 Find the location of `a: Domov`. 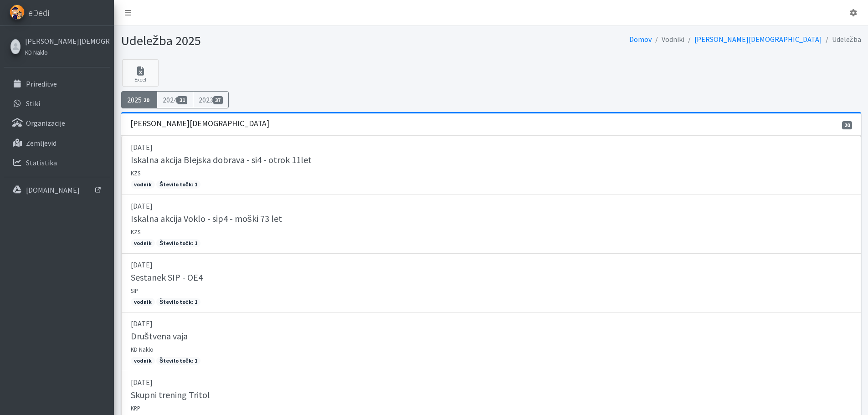

a: Domov is located at coordinates (640, 39).